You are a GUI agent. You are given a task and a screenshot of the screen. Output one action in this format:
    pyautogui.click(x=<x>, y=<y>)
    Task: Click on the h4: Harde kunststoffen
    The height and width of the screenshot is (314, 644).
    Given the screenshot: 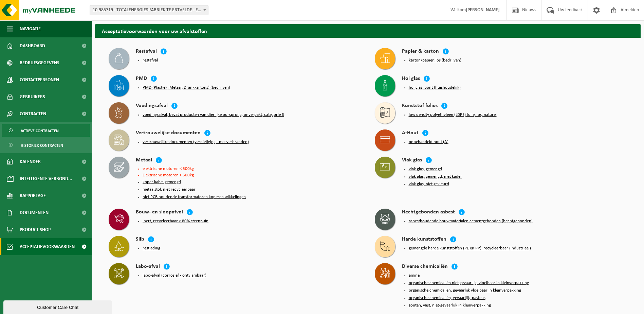 What is the action you would take?
    pyautogui.click(x=424, y=240)
    